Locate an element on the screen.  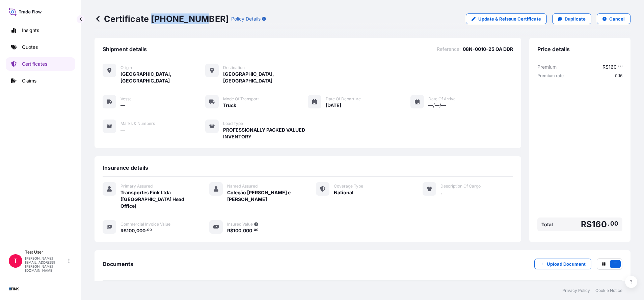
span: T is located at coordinates (16, 261).